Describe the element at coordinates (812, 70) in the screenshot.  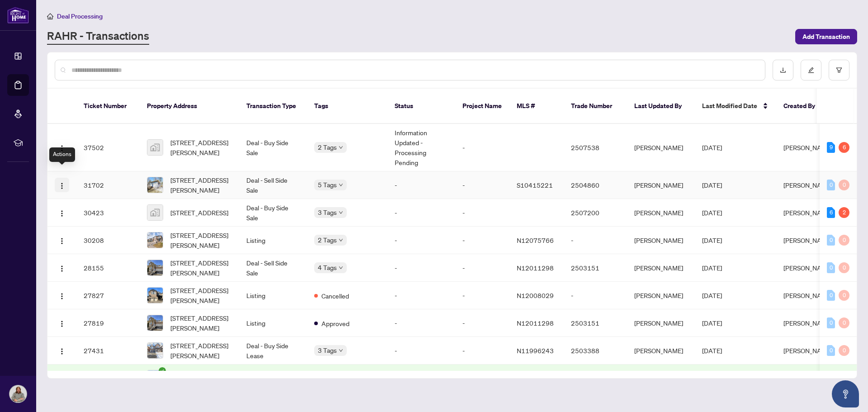
I see `button: edit` at that location.